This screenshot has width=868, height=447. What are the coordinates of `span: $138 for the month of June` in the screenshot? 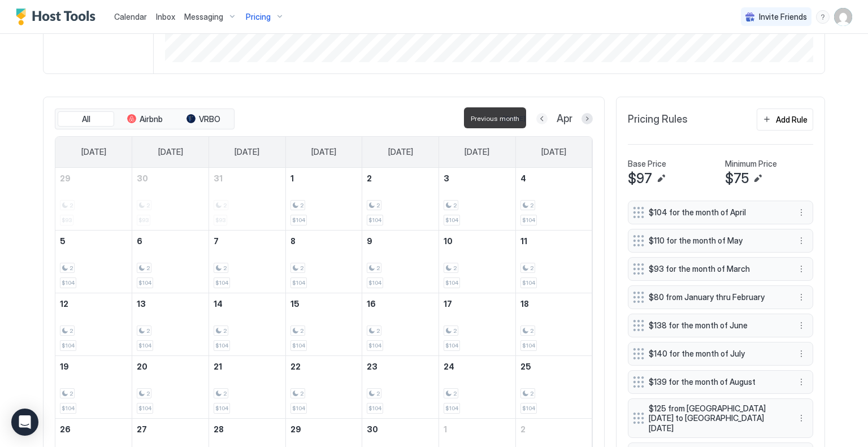 It's located at (716, 326).